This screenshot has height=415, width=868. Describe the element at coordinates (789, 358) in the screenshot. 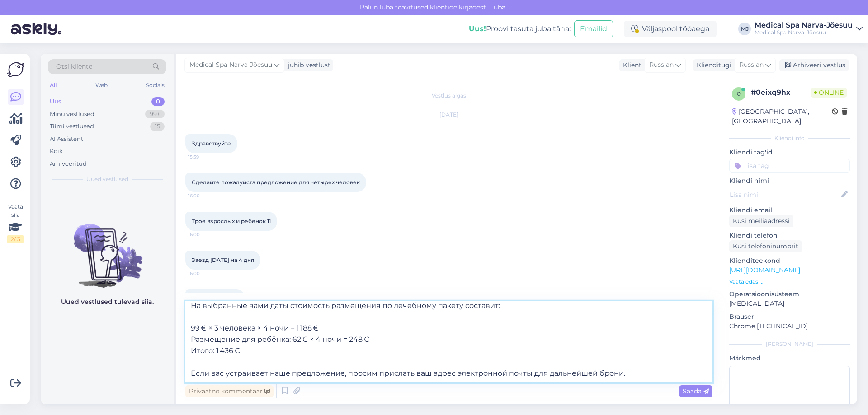

I see `p: Märkmed` at that location.